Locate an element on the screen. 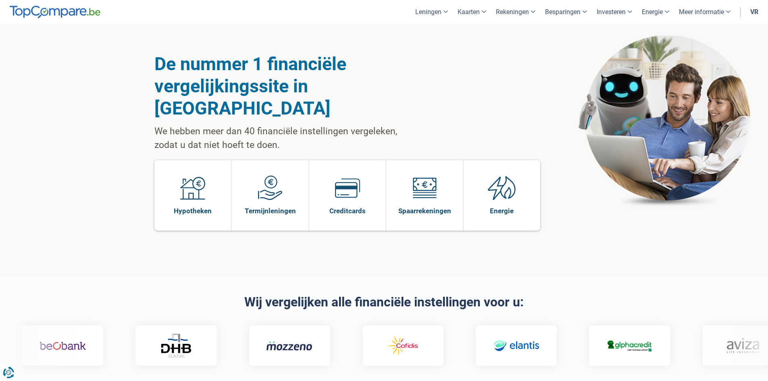 The width and height of the screenshot is (768, 381). img: Alphacredit is located at coordinates (628, 346).